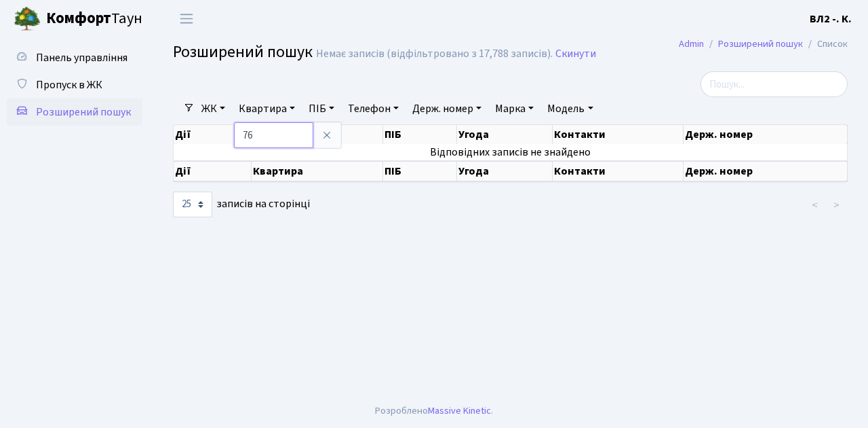  I want to click on b: ВЛ2 -. К., so click(831, 19).